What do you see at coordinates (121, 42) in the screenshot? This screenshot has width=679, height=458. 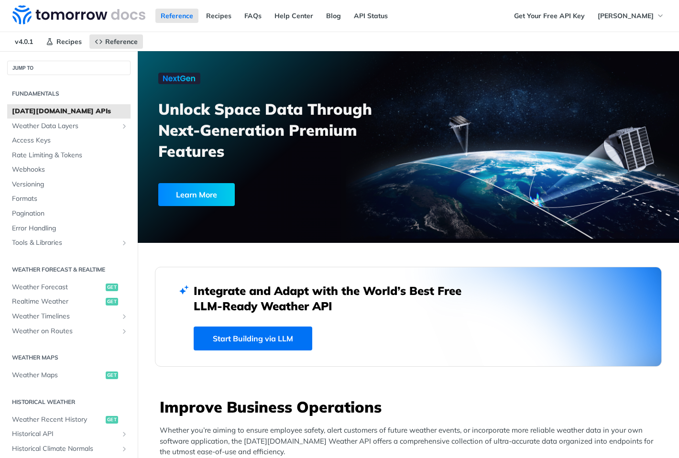 I see `span: Reference` at bounding box center [121, 42].